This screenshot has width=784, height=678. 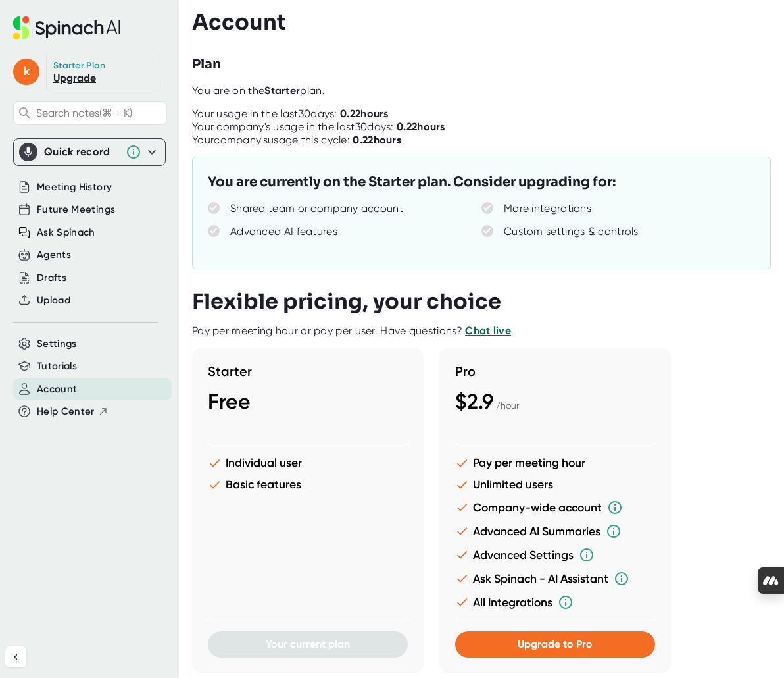 I want to click on span: Tutorials, so click(x=56, y=366).